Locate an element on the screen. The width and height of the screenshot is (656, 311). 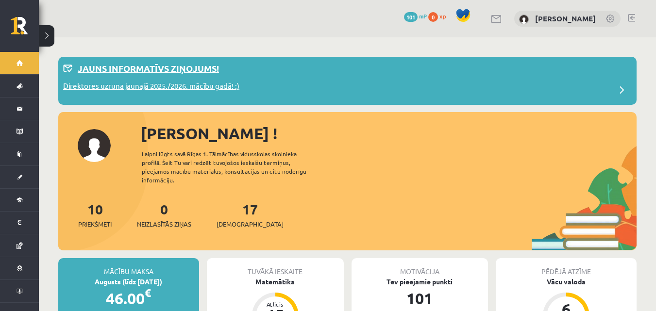
a: 0 xp is located at coordinates (440, 16).